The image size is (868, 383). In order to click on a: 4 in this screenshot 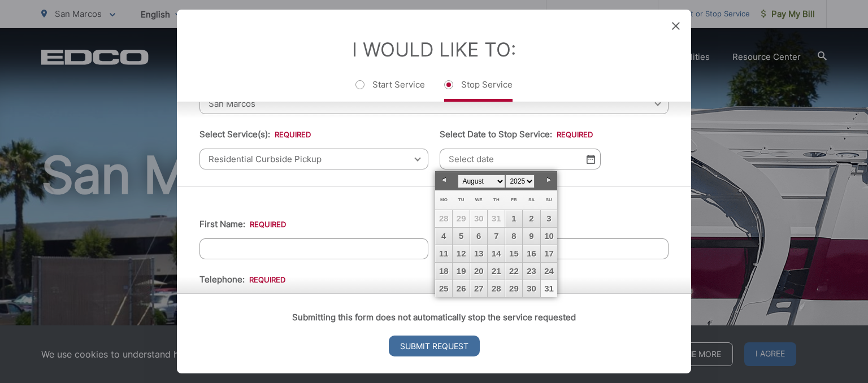, I will do `click(443, 236)`.